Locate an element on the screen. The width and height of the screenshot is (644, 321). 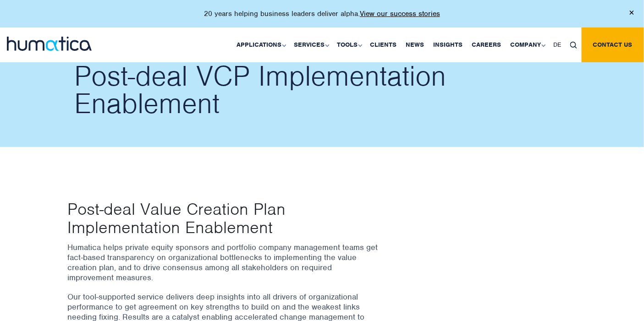
p: 20 years helping business leaders deliver alpha. is located at coordinates (322, 14).